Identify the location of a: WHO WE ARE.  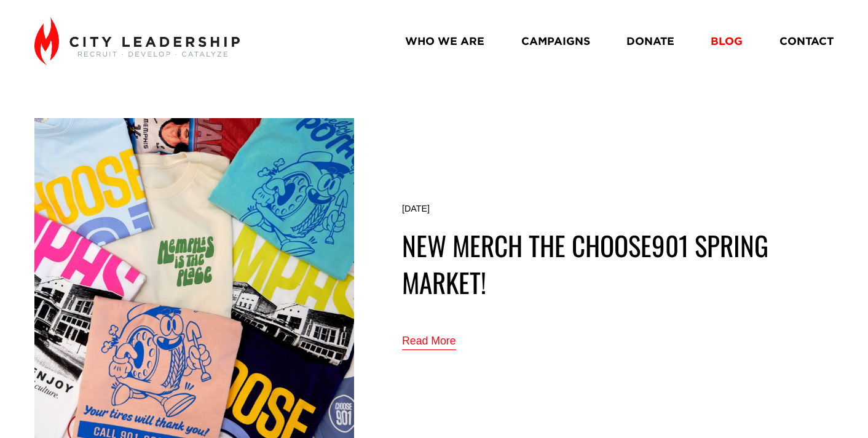
(444, 41).